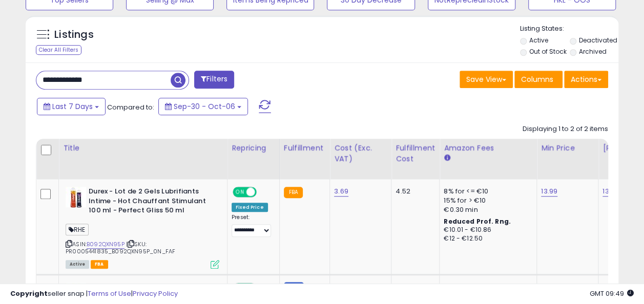  Describe the element at coordinates (486, 201) in the screenshot. I see `div: 15% for > €10` at that location.